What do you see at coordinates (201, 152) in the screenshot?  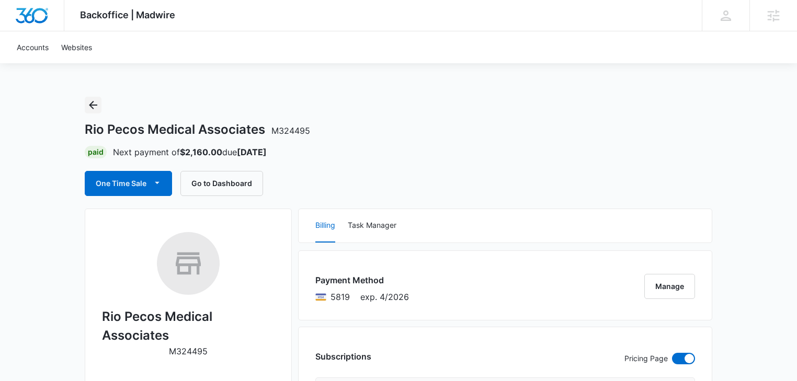 I see `strong: $2,160.00` at bounding box center [201, 152].